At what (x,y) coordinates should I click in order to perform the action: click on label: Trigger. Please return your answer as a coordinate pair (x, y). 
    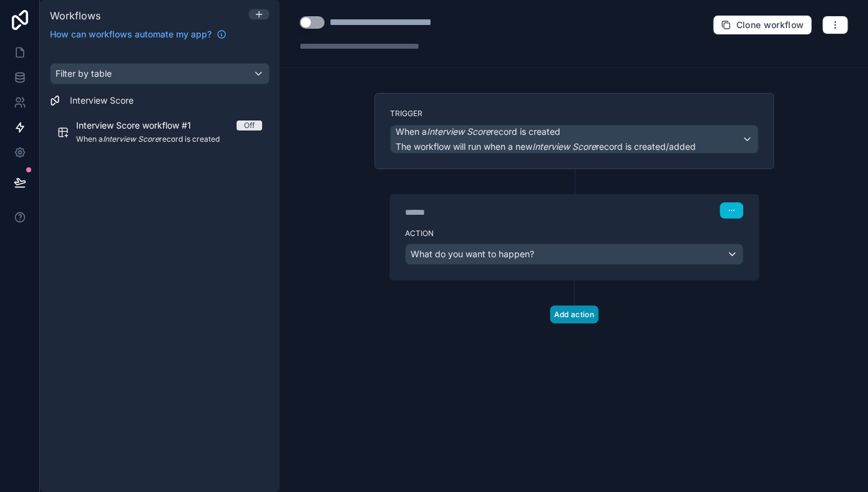
    Looking at the image, I should click on (574, 113).